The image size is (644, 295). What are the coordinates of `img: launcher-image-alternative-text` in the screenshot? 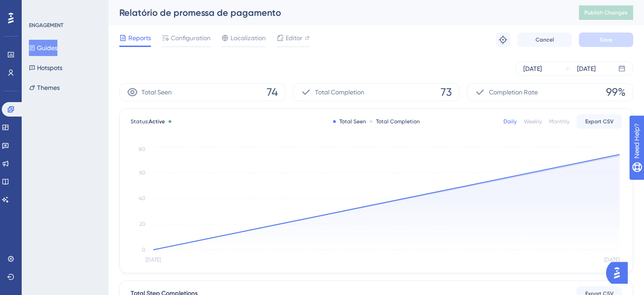 It's located at (11, 14).